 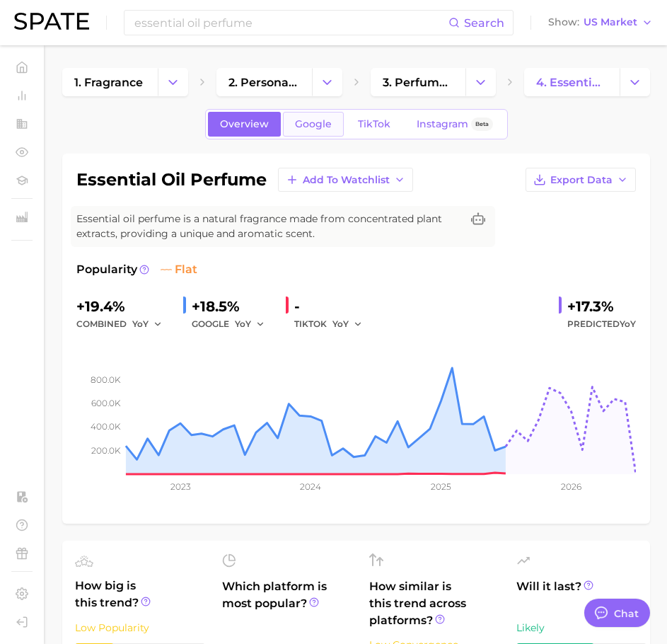 I want to click on span: Search, so click(x=484, y=23).